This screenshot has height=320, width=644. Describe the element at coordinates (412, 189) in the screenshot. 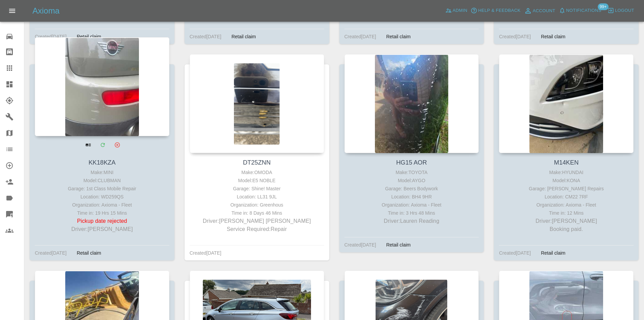

I see `div: Garage: Beers Bodywork` at that location.